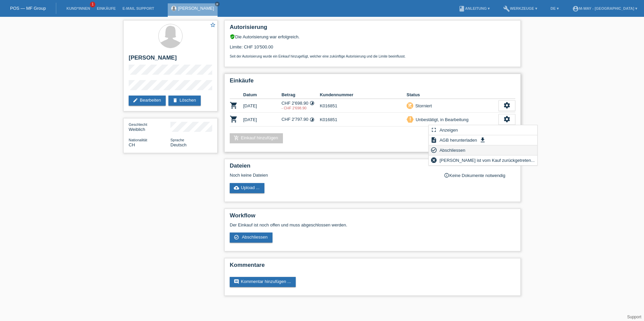  I want to click on i: delete, so click(175, 100).